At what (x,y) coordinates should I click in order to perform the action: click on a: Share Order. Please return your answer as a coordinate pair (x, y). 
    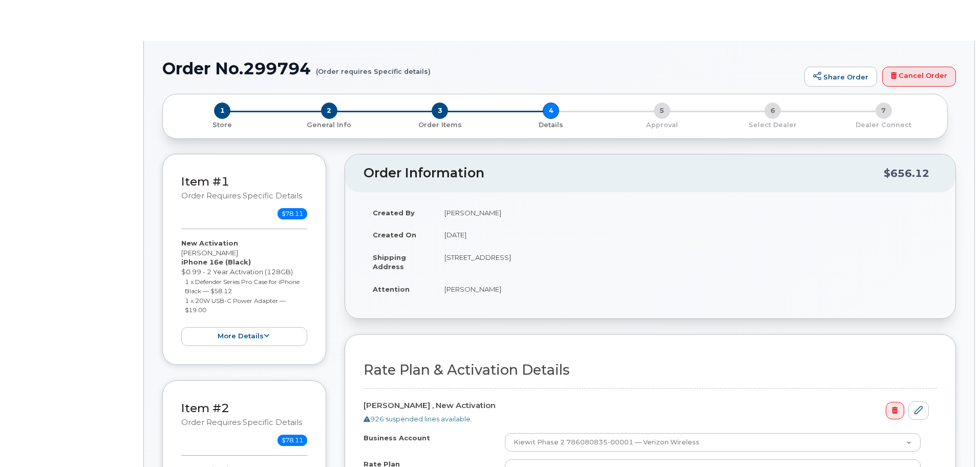
    Looking at the image, I should click on (841, 77).